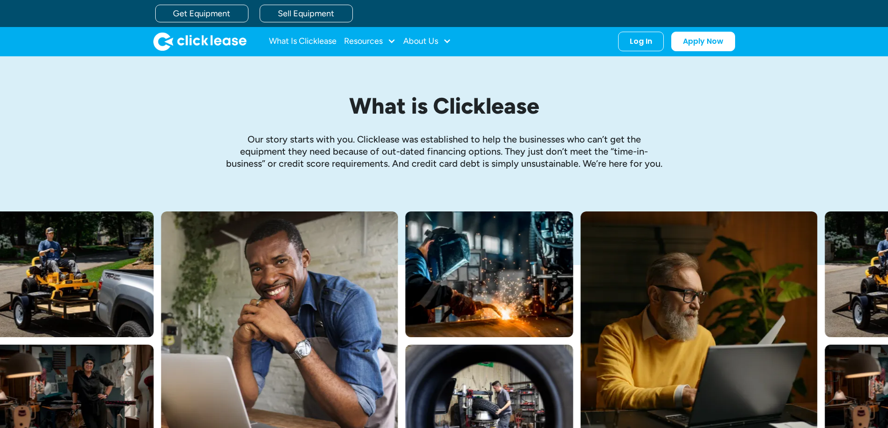 The width and height of the screenshot is (888, 428). I want to click on a: Get Equipment, so click(202, 14).